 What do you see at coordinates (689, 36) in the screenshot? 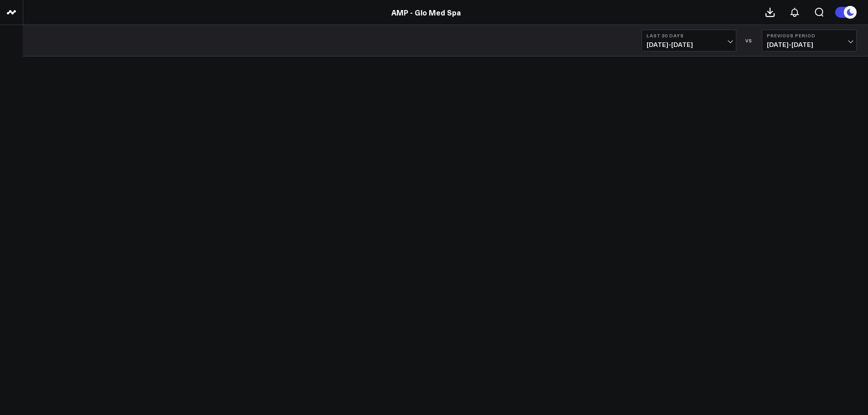
I see `b: Last 30 Days` at bounding box center [689, 36].